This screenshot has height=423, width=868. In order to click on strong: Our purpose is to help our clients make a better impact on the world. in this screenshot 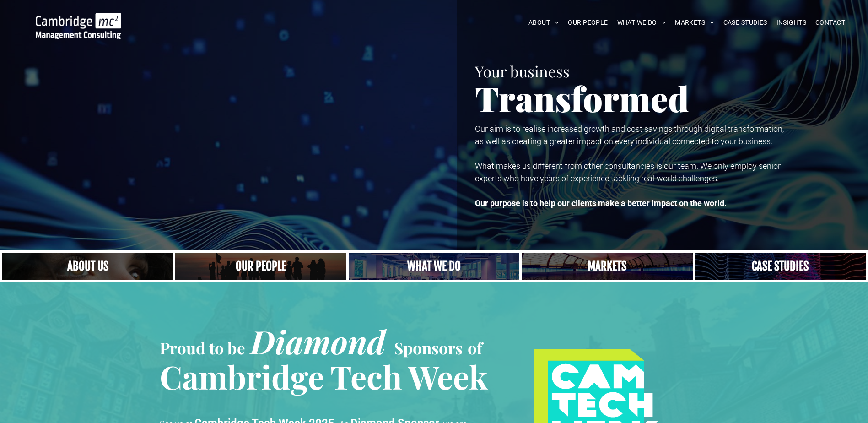, I will do `click(601, 203)`.